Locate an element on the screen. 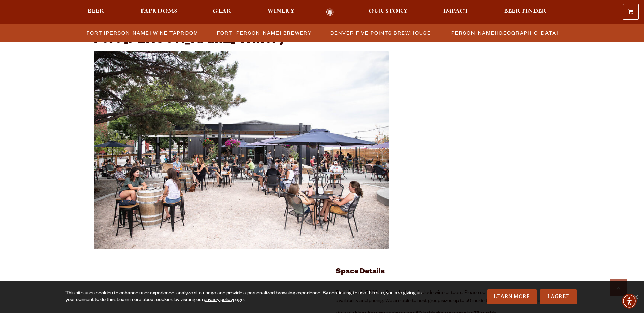 The height and width of the screenshot is (313, 644). a: Gear is located at coordinates (222, 12).